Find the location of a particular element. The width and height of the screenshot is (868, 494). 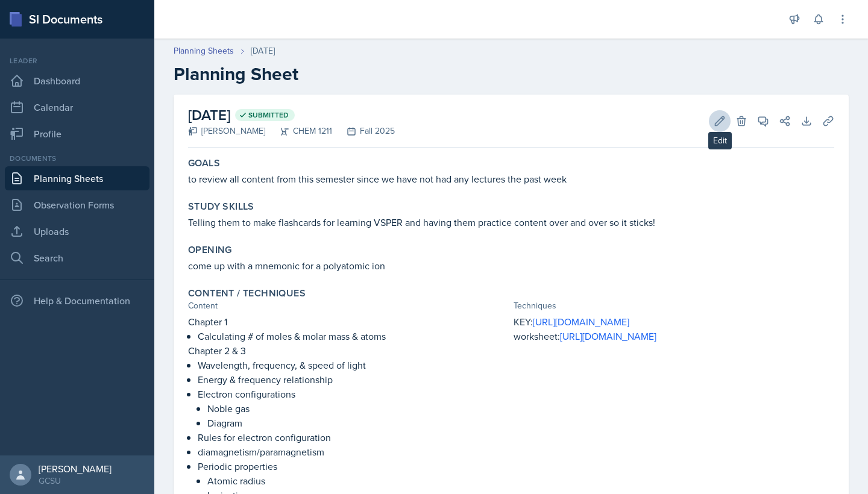

a: Calendar is located at coordinates (77, 108).